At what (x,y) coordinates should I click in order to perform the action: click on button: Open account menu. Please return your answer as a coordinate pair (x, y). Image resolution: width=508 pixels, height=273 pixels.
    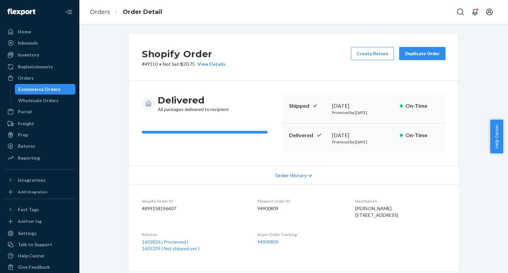
    Looking at the image, I should click on (489, 12).